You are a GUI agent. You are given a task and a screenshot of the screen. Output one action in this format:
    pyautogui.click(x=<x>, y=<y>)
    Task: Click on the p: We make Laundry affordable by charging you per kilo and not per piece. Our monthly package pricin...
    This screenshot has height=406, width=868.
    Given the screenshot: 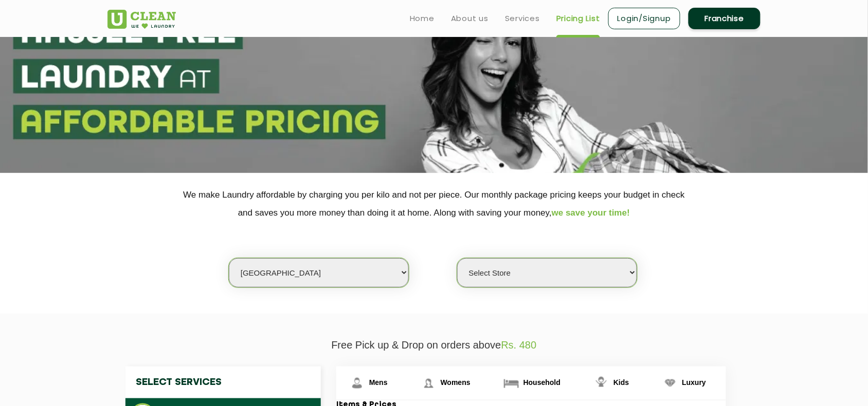 What is the action you would take?
    pyautogui.click(x=434, y=204)
    